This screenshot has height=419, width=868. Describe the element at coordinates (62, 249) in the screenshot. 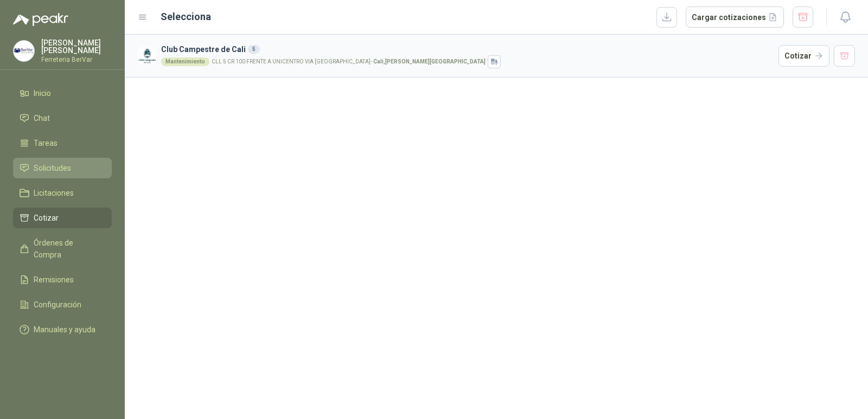

I see `a: Órdenes de Compra` at that location.